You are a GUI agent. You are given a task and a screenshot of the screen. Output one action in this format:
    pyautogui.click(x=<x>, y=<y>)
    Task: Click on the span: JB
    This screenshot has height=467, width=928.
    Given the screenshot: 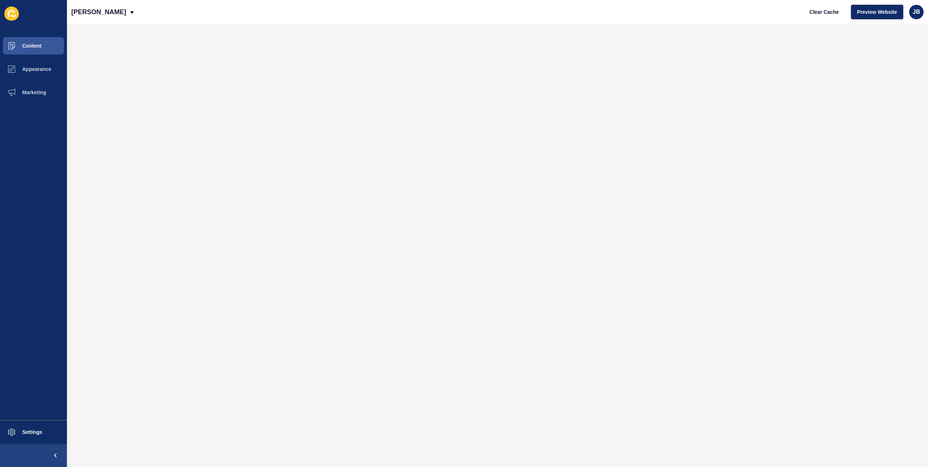 What is the action you would take?
    pyautogui.click(x=916, y=12)
    